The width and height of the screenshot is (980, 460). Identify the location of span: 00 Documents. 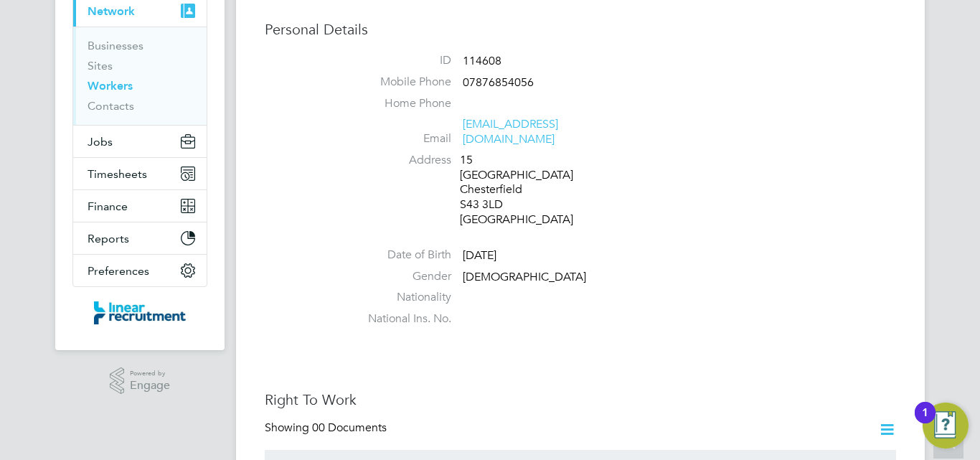
(350, 428).